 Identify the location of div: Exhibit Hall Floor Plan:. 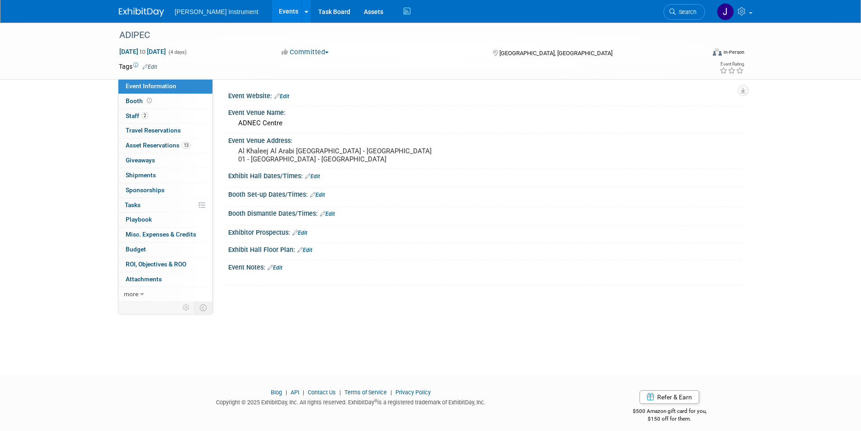
(485, 249).